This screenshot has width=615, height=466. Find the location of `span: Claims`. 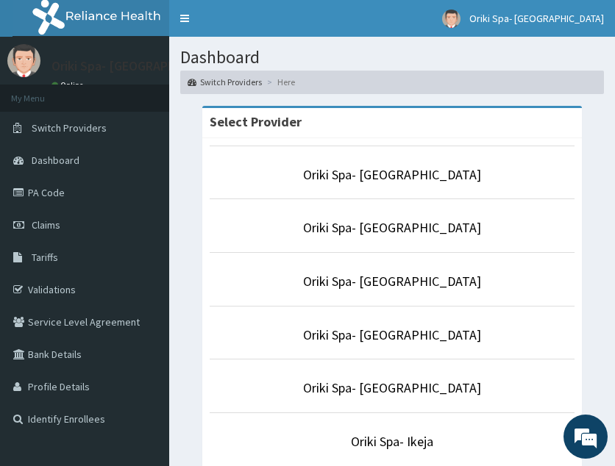

span: Claims is located at coordinates (46, 225).